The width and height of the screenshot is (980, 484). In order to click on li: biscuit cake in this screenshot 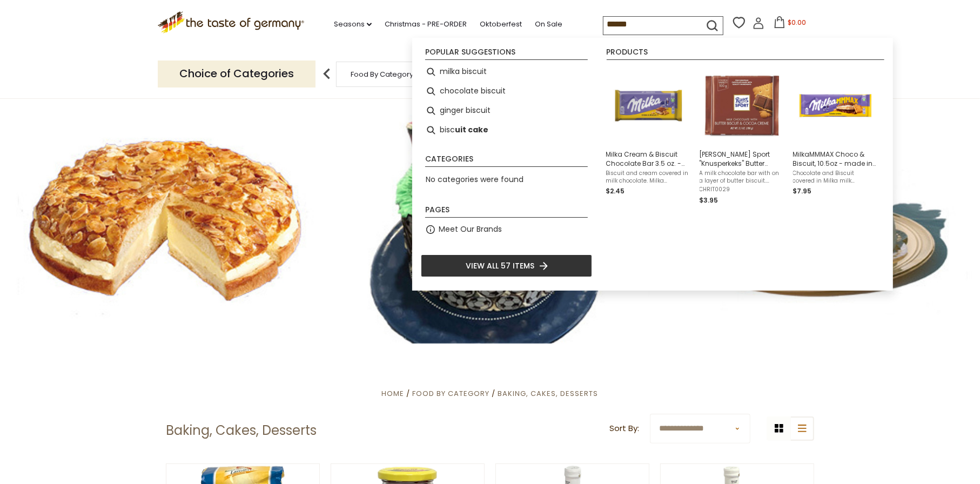, I will do `click(506, 130)`.